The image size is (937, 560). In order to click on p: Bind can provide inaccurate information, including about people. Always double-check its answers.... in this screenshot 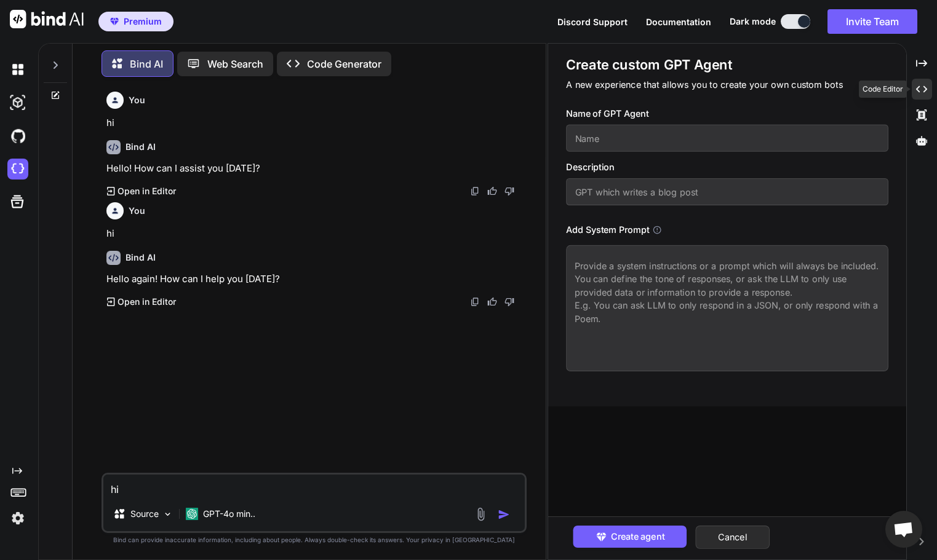, I will do `click(314, 539)`.